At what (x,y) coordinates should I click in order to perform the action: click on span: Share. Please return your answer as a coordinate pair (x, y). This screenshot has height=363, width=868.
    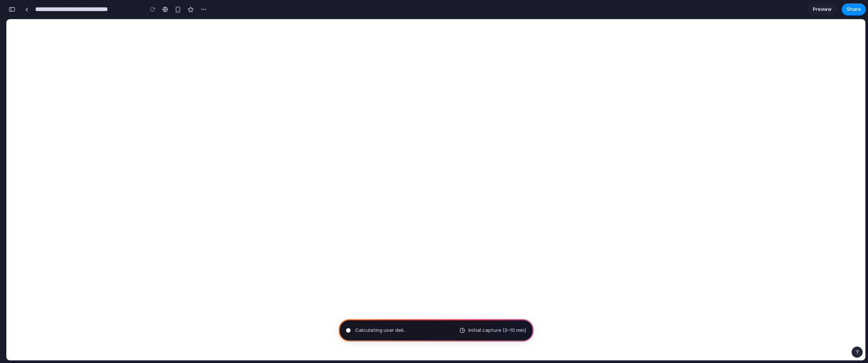
    Looking at the image, I should click on (854, 10).